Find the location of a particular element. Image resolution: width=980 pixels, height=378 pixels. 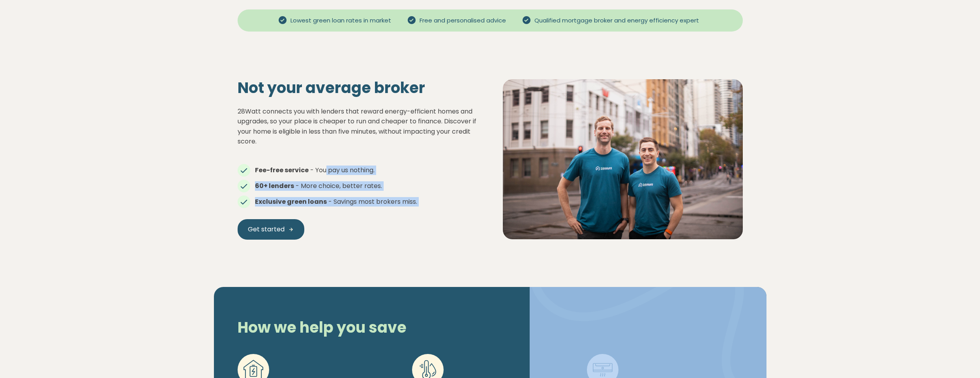

span: Get started is located at coordinates (266, 229).